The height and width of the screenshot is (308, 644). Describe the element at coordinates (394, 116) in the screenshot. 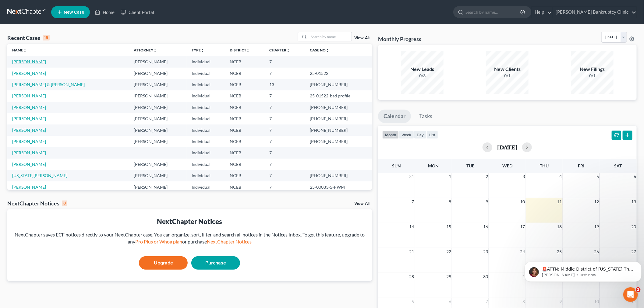

I see `a: Calendar` at that location.